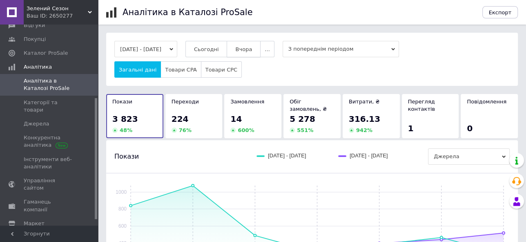 The height and width of the screenshot is (242, 526). Describe the element at coordinates (500, 12) in the screenshot. I see `button: Експорт` at that location.